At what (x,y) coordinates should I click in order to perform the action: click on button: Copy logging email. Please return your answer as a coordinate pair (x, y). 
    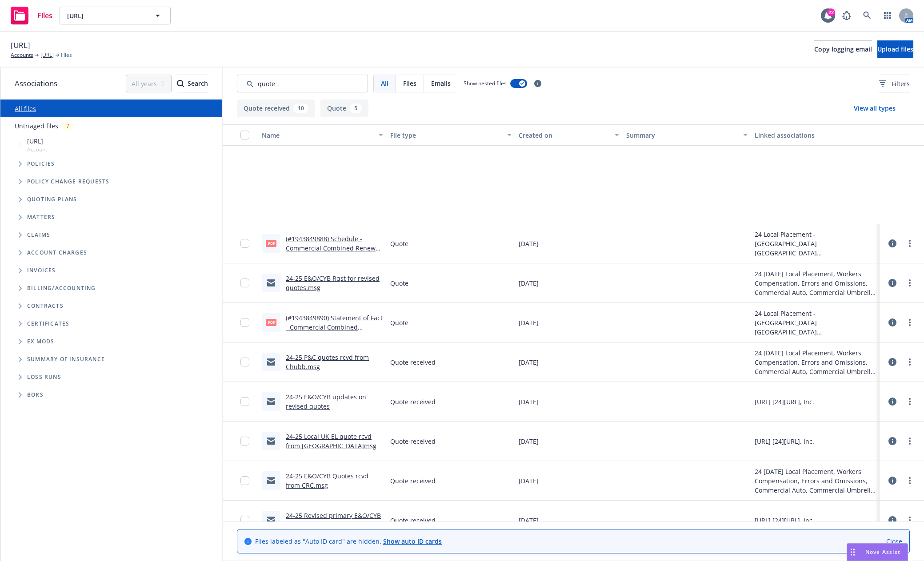
    Looking at the image, I should click on (843, 50).